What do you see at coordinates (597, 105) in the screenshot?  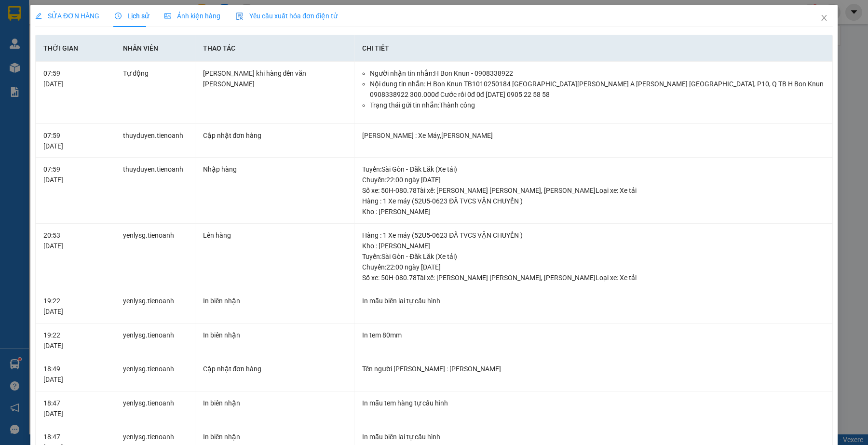 I see `li: Trạng thái gửi tin nhắn: Thành công` at bounding box center [597, 105].